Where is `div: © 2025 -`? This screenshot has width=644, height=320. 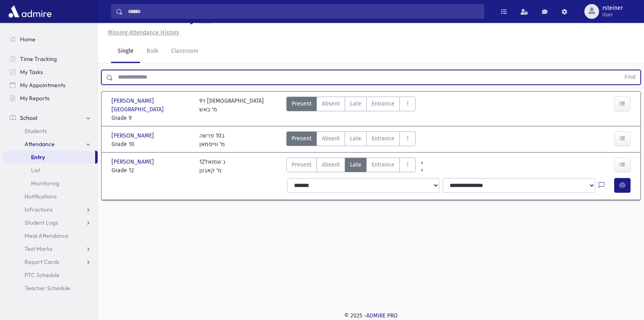 div: © 2025 - is located at coordinates (371, 315).